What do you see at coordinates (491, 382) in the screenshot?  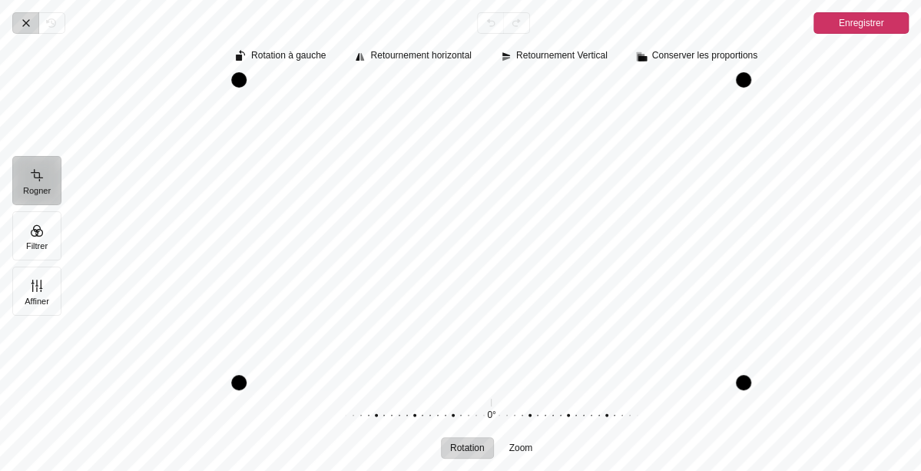 I see `div: Drag bottom` at bounding box center [491, 382].